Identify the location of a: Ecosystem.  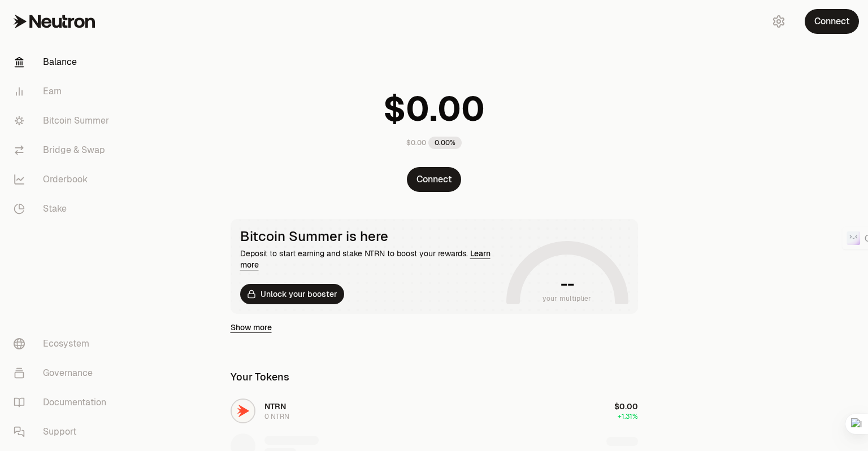
(64, 344).